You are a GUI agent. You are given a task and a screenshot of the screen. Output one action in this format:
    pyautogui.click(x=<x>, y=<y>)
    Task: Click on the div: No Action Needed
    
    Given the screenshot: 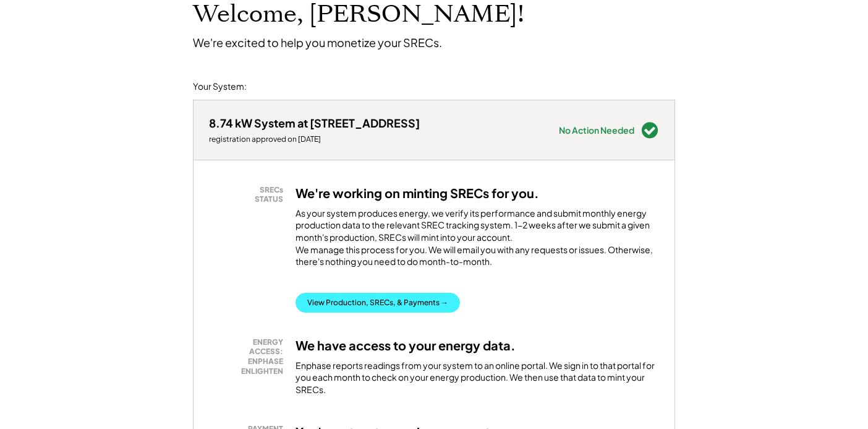 What is the action you would take?
    pyautogui.click(x=596, y=130)
    